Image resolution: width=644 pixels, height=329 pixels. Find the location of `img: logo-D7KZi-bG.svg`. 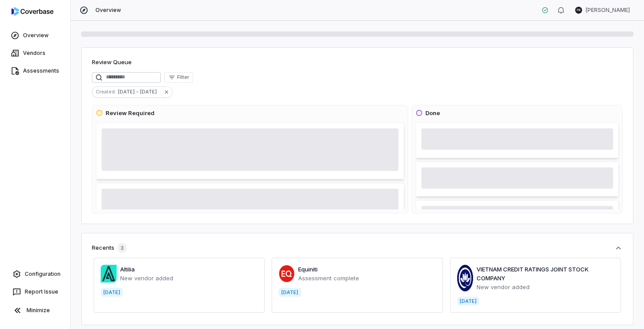

img: logo-D7KZi-bG.svg is located at coordinates (32, 12).